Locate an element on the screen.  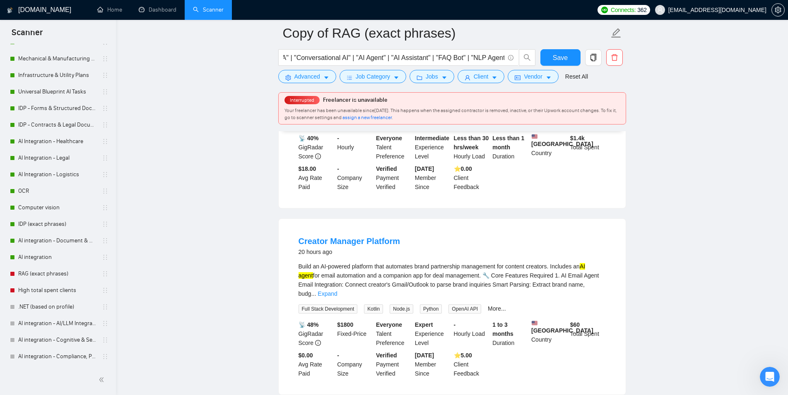
span: Save is located at coordinates (560, 58).